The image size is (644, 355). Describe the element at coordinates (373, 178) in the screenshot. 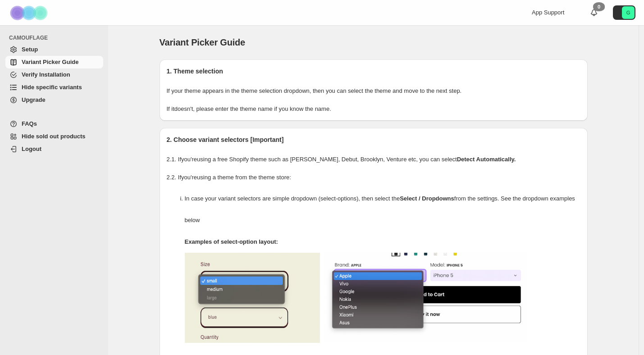

I see `p: 2.2. If you're using a theme from the theme store:` at that location.